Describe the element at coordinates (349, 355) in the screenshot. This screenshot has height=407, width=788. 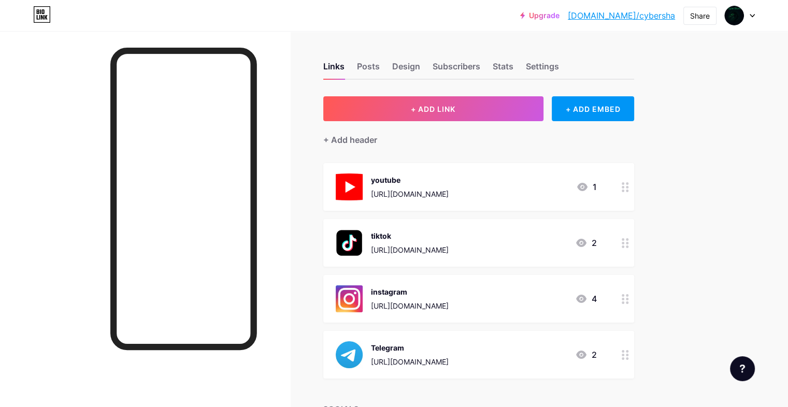
I see `img: Telegram` at that location.